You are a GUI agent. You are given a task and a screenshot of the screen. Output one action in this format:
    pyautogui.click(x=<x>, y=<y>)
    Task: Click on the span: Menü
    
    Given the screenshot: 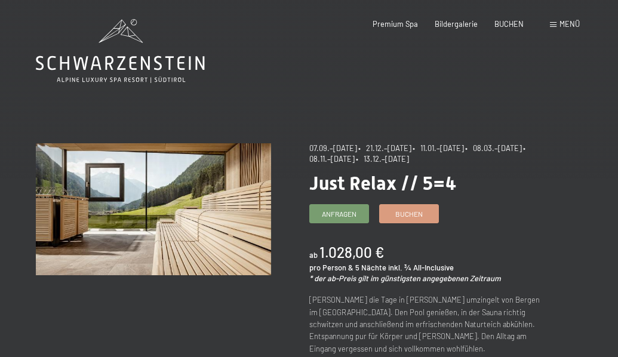 What is the action you would take?
    pyautogui.click(x=569, y=24)
    